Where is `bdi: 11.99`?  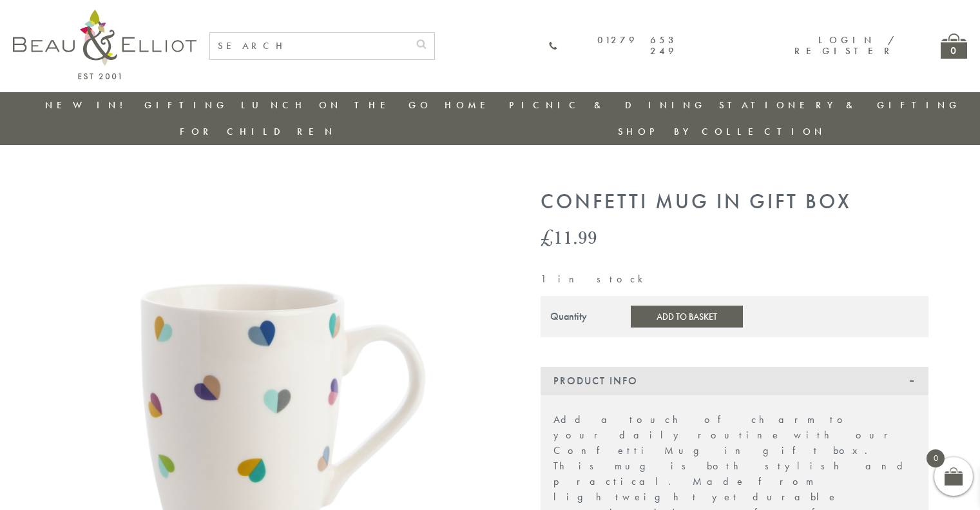 bdi: 11.99 is located at coordinates (569, 236).